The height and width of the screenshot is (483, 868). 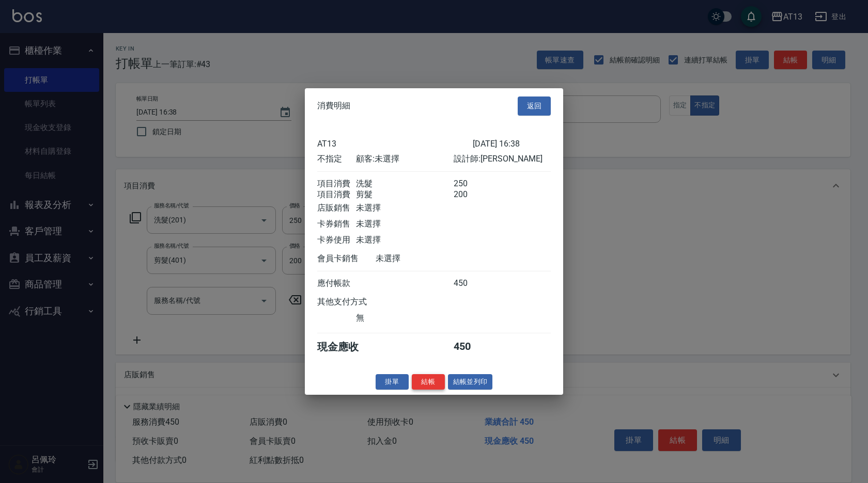 I want to click on div: 現金應收, so click(x=346, y=346).